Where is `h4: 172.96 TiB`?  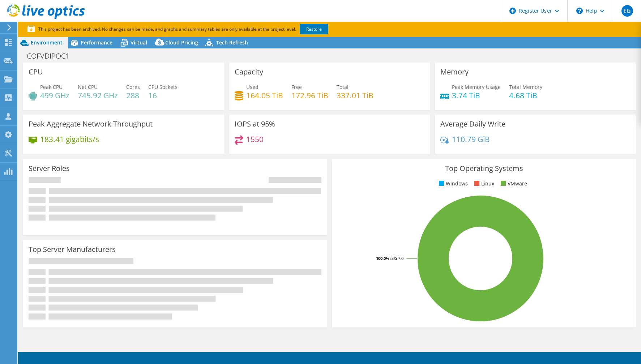 h4: 172.96 TiB is located at coordinates (310, 96).